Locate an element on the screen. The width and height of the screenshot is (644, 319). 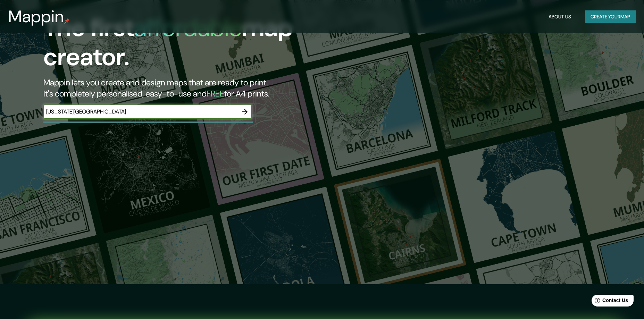
button: Create yourmap is located at coordinates (611, 17).